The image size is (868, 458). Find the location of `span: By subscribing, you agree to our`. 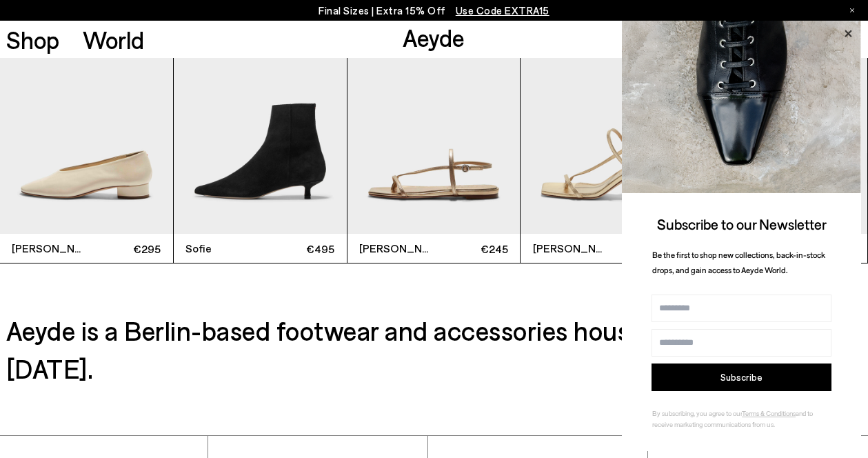

span: By subscribing, you agree to our is located at coordinates (697, 413).